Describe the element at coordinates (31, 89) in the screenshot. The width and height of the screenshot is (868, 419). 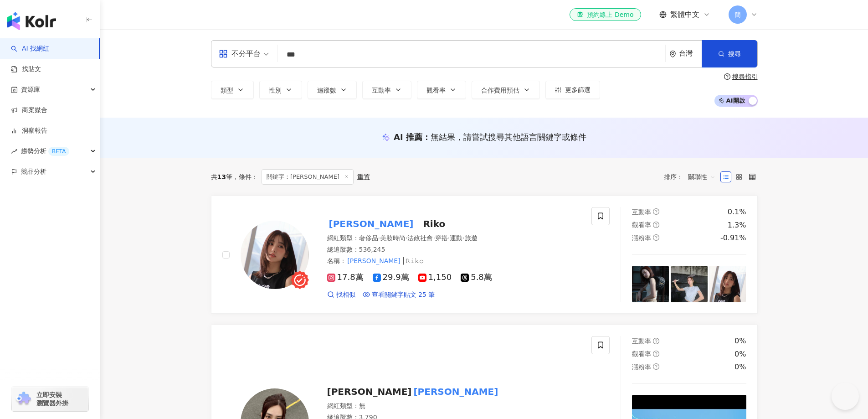
I see `span: 資源庫` at that location.